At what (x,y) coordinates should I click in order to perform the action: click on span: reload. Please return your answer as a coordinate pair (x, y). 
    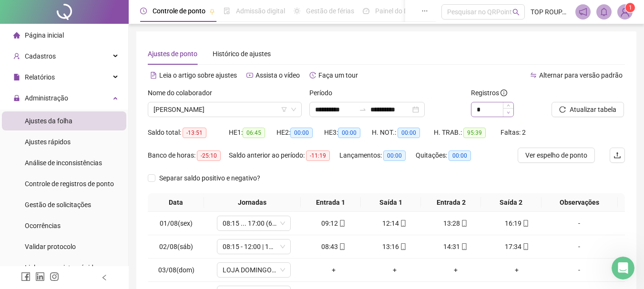
    Looking at the image, I should click on (563, 109).